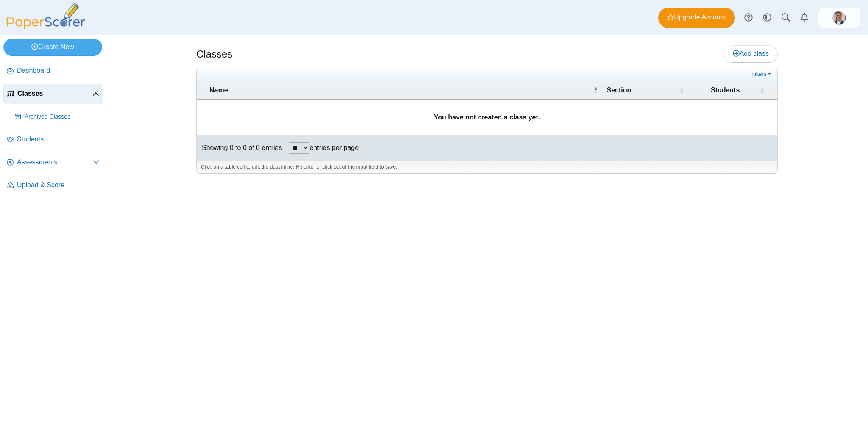 The width and height of the screenshot is (868, 430). What do you see at coordinates (487, 167) in the screenshot?
I see `div: Click on a table cell to edit the data inline. Hit enter or click out of the input field to save.` at bounding box center [487, 167].